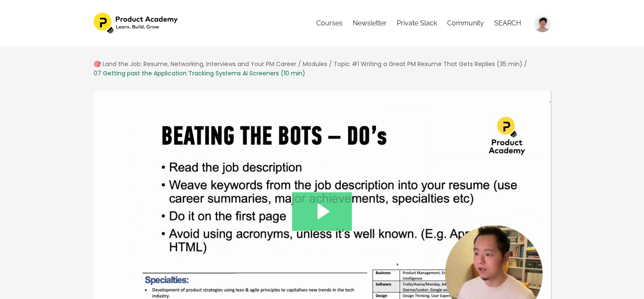 This screenshot has width=644, height=299. I want to click on a: SEARCH, so click(508, 24).